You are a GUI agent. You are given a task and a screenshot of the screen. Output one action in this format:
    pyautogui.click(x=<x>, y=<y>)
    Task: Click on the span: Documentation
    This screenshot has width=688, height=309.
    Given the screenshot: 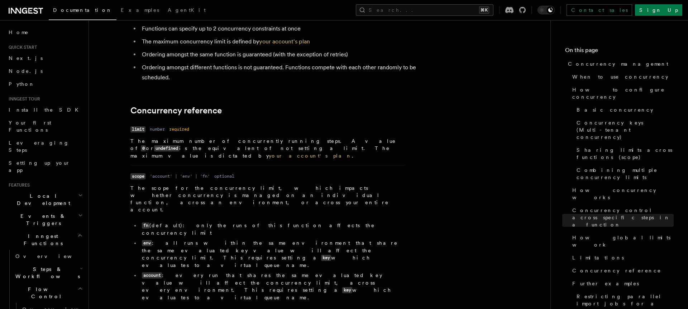 What is the action you would take?
    pyautogui.click(x=82, y=10)
    